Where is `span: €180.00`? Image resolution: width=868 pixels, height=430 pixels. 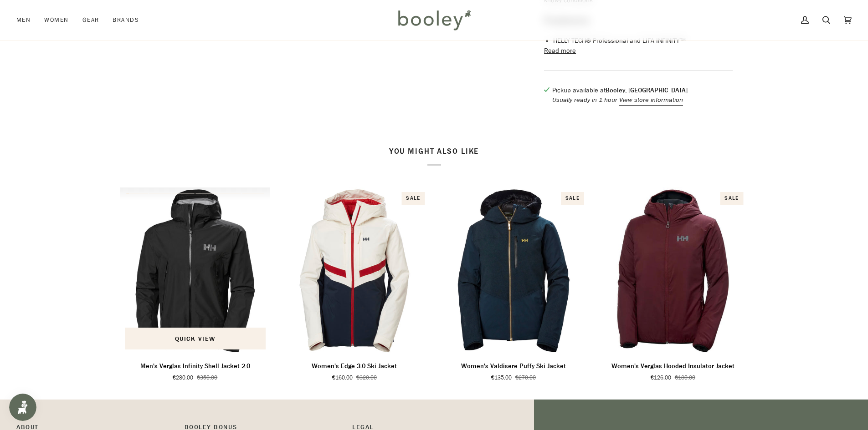 span: €180.00 is located at coordinates (685, 378).